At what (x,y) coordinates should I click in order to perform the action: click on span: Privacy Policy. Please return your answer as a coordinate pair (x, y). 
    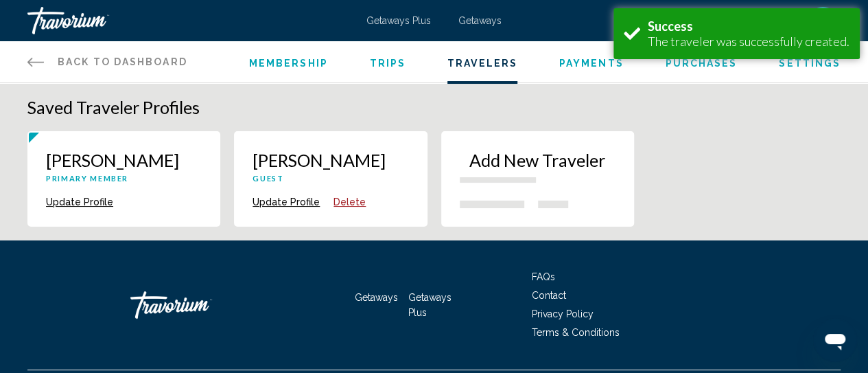
    Looking at the image, I should click on (563, 314).